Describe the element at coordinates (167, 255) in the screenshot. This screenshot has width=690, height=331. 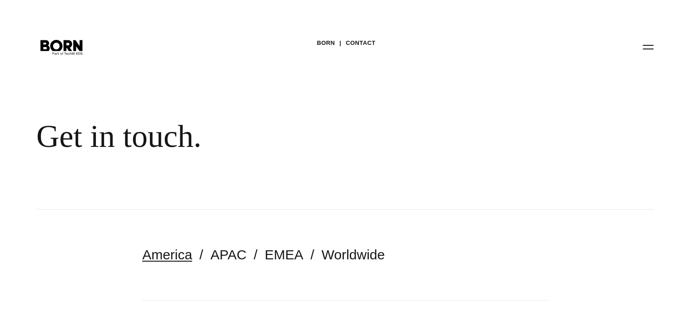
I see `a: America` at that location.